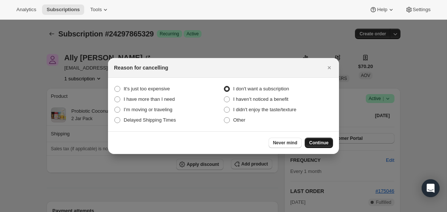  I want to click on span: I have more than I need, so click(149, 99).